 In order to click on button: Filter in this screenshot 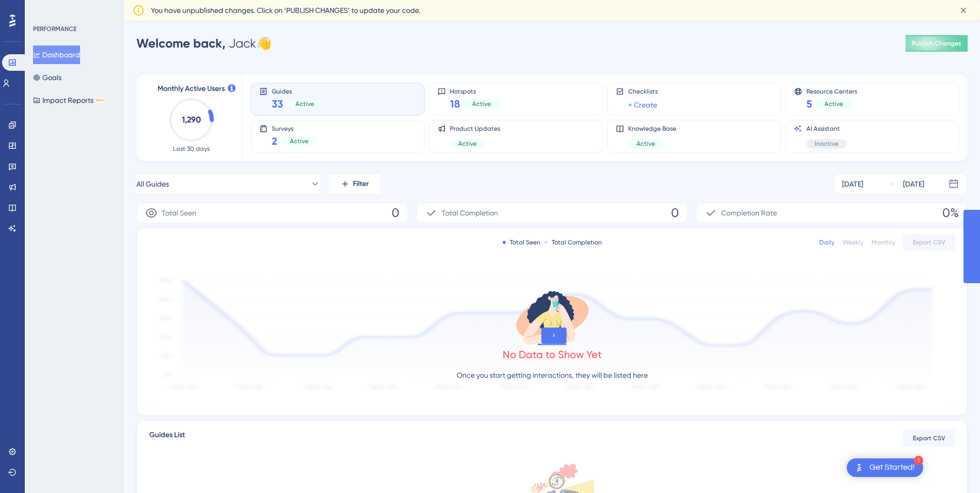, I will do `click(355, 184)`.